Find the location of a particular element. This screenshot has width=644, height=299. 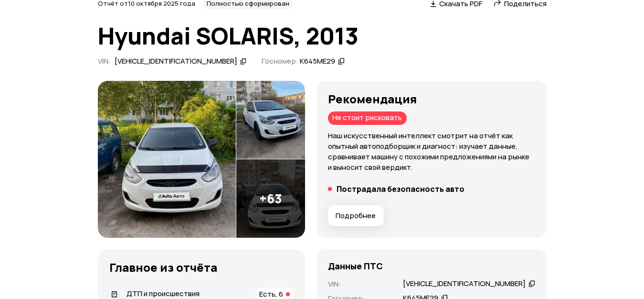

span: VIN : is located at coordinates (104, 61).